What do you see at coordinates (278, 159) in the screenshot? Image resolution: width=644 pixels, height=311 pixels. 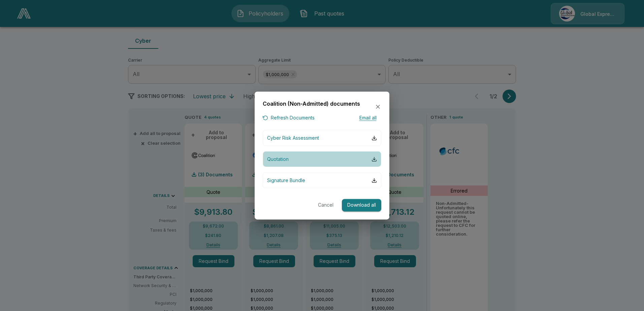 I see `p: Quotation` at bounding box center [278, 159].